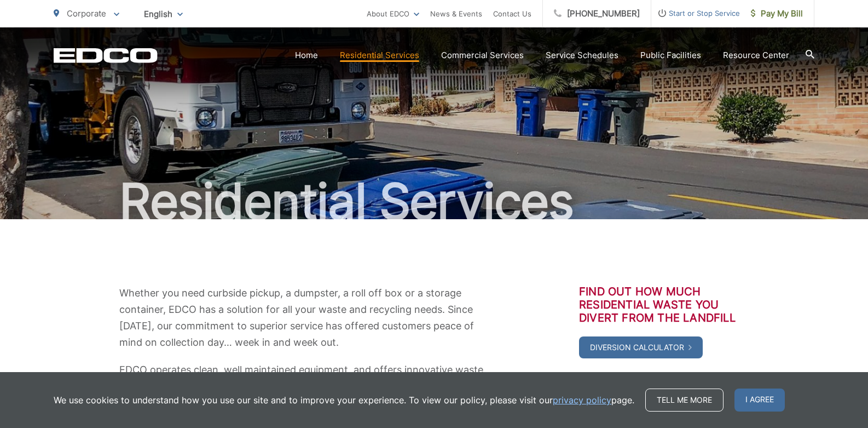 The height and width of the screenshot is (428, 868). Describe the element at coordinates (434, 202) in the screenshot. I see `h1: Residential Services` at that location.